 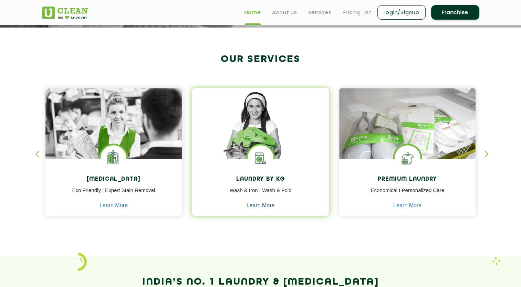 What do you see at coordinates (253, 12) in the screenshot?
I see `a: Home` at bounding box center [253, 12].